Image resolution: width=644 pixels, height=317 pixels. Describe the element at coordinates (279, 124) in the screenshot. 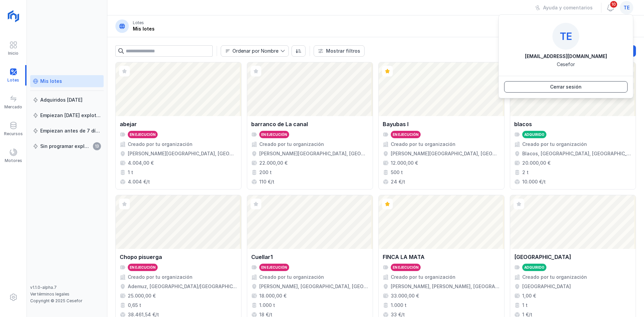

I see `div: barranco de La canal` at that location.